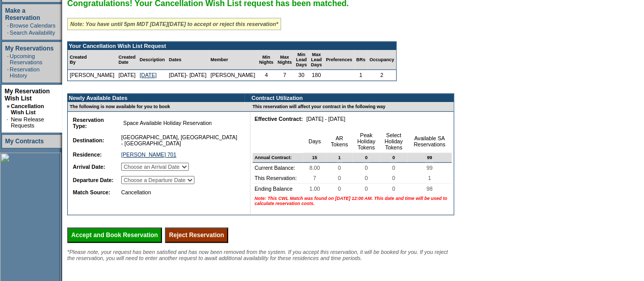 This screenshot has height=281, width=644. What do you see at coordinates (24, 72) in the screenshot?
I see `a: Reservation History` at bounding box center [24, 72].